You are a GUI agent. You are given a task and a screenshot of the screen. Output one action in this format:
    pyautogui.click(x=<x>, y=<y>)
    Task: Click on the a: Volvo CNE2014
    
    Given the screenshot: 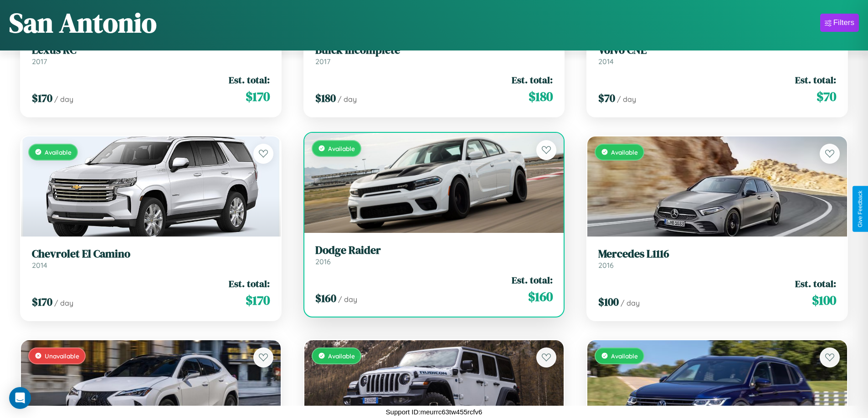 What is the action you would take?
    pyautogui.click(x=717, y=55)
    